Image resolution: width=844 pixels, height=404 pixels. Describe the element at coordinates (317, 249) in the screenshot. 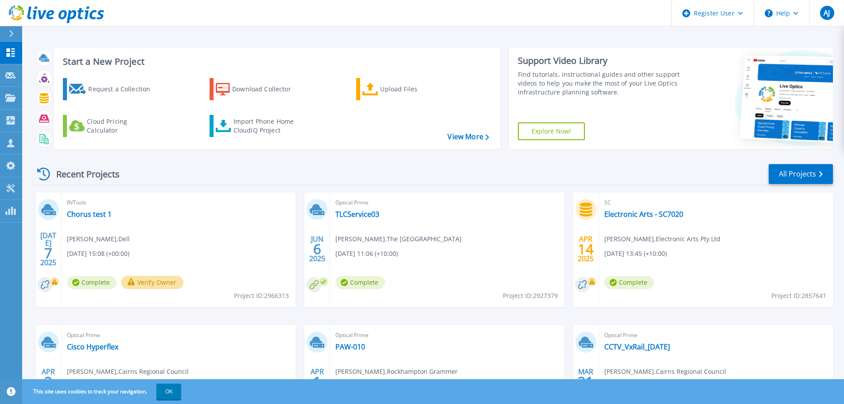

I see `span: 6` at that location.